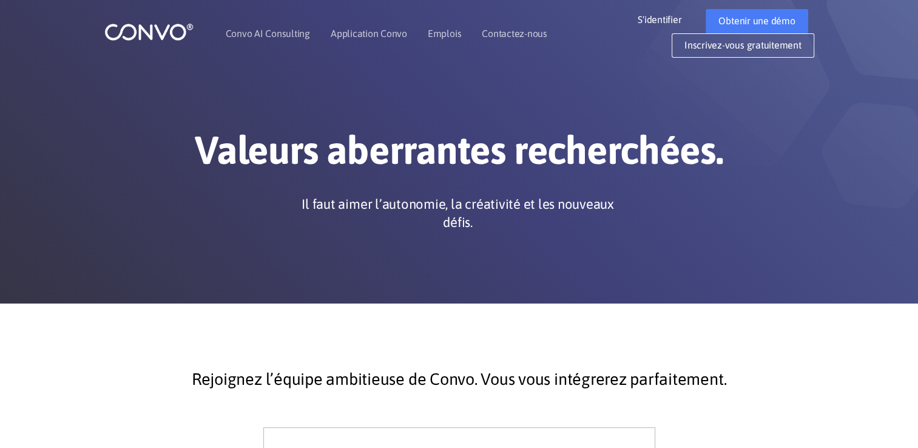  I want to click on a: Obtenir une démo, so click(757, 21).